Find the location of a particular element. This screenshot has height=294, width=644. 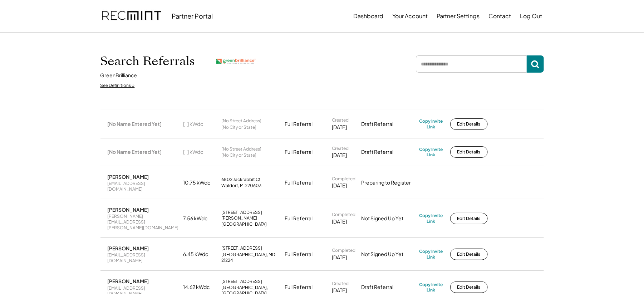

div: Domain Overview is located at coordinates (45, 44).